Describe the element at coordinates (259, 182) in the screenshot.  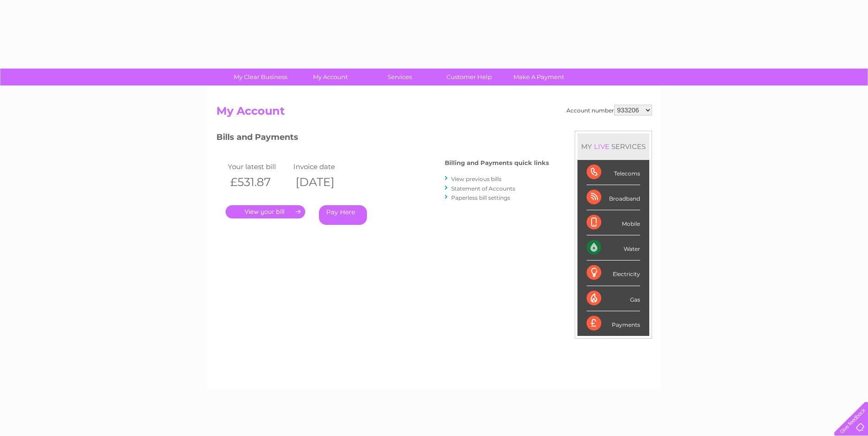
I see `th: £531.87` at that location.